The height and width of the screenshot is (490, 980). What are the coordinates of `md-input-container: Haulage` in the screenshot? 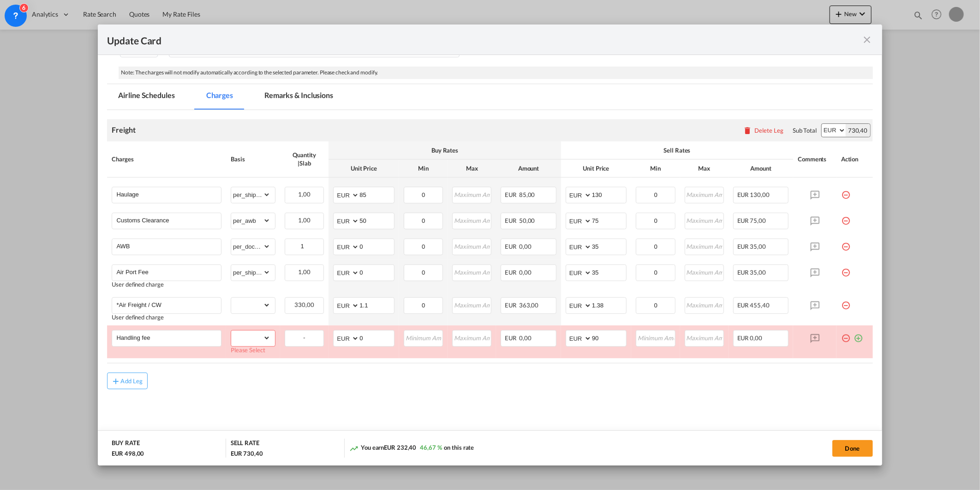 It's located at (167, 194).